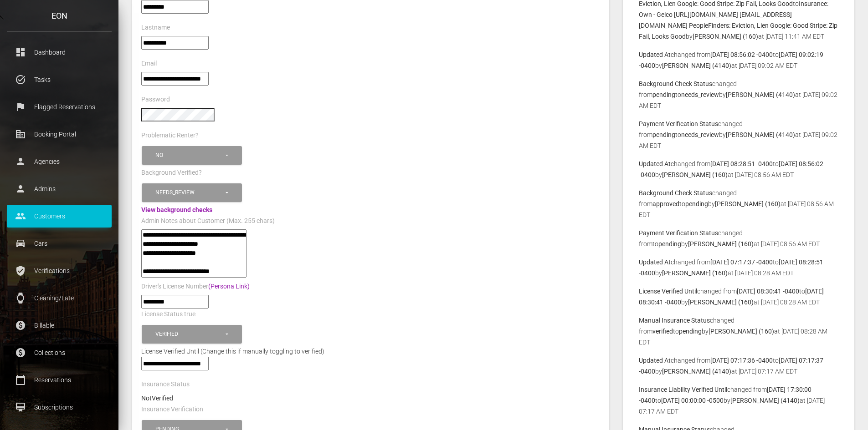 The height and width of the screenshot is (430, 868). Describe the element at coordinates (192, 193) in the screenshot. I see `button: Needs_review` at that location.